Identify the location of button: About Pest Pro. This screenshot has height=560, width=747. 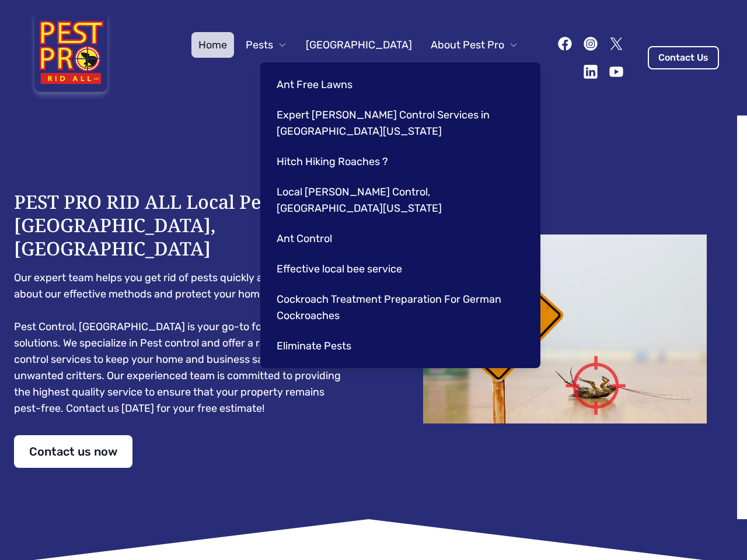
(475, 45).